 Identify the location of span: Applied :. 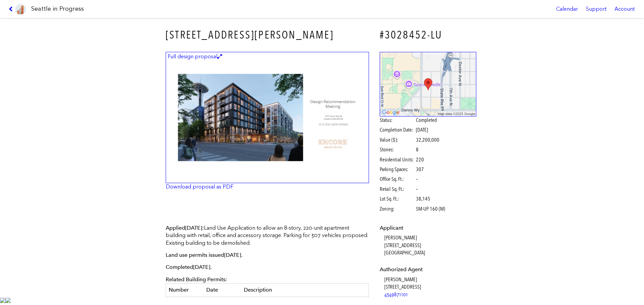
(185, 228).